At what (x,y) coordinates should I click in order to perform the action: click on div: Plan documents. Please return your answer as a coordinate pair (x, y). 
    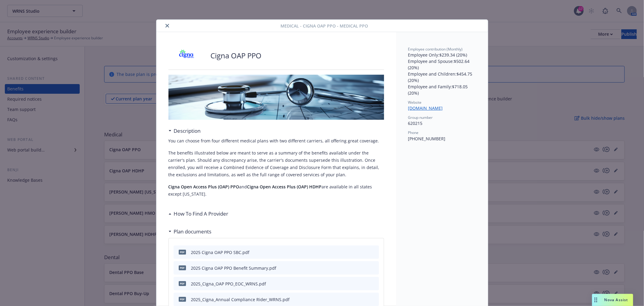
    Looking at the image, I should click on (190, 232).